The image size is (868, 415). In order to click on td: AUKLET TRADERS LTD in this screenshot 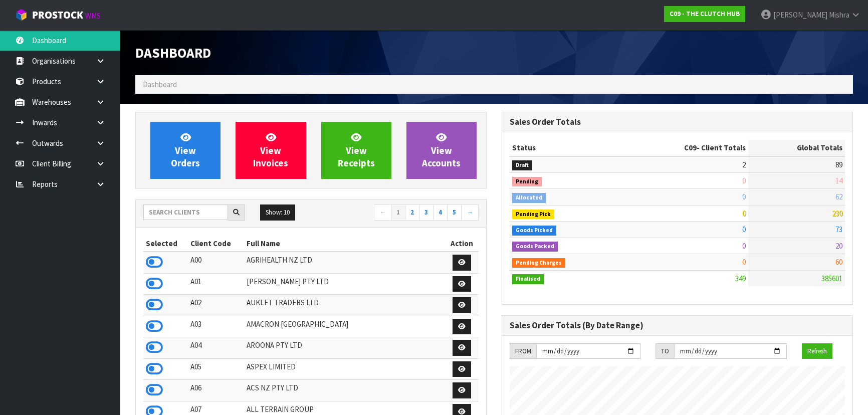, I will do `click(344, 305)`.